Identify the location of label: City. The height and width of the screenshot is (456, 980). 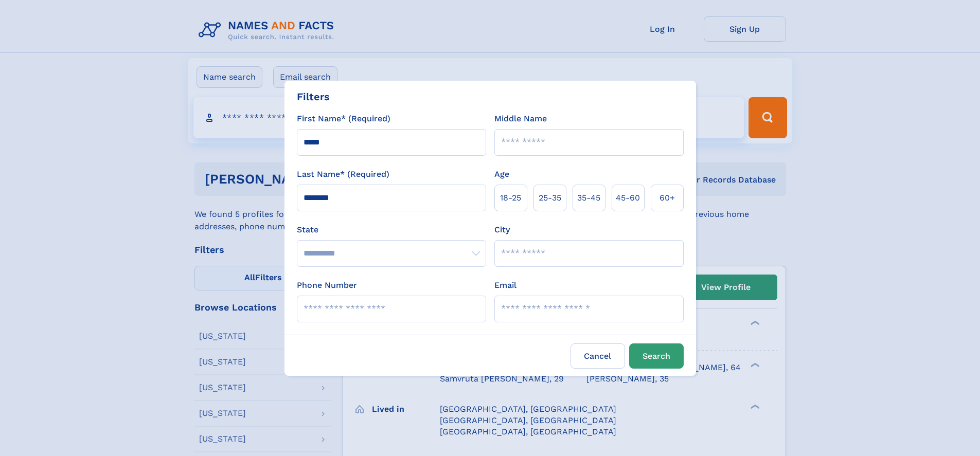
(502, 230).